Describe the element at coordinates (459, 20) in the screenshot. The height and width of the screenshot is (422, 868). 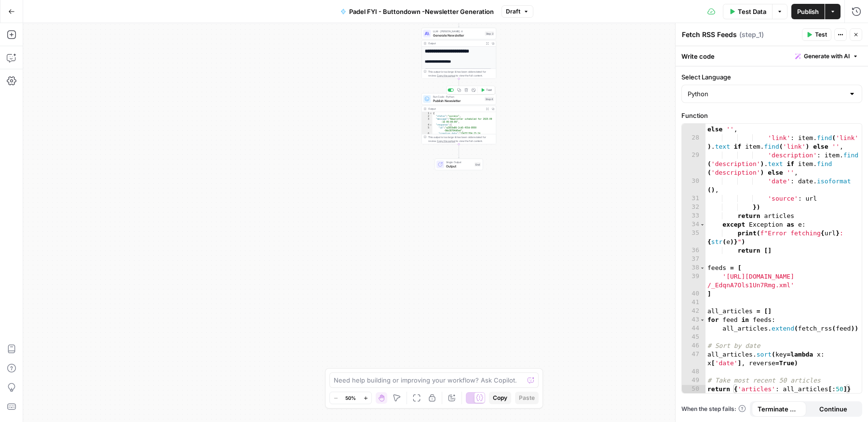
I see `g: Edge from step_8 to step_3` at that location.